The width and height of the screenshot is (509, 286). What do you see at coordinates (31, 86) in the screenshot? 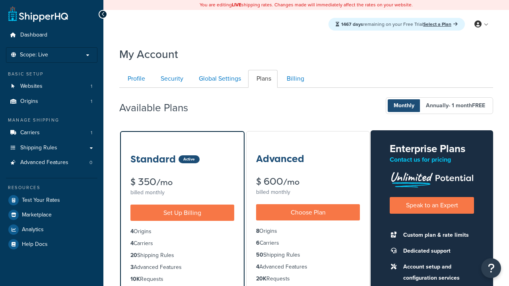
I see `span: Websites` at bounding box center [31, 86].